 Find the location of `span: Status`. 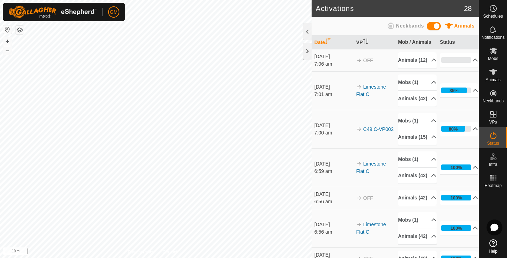

span: Status is located at coordinates (493, 143).